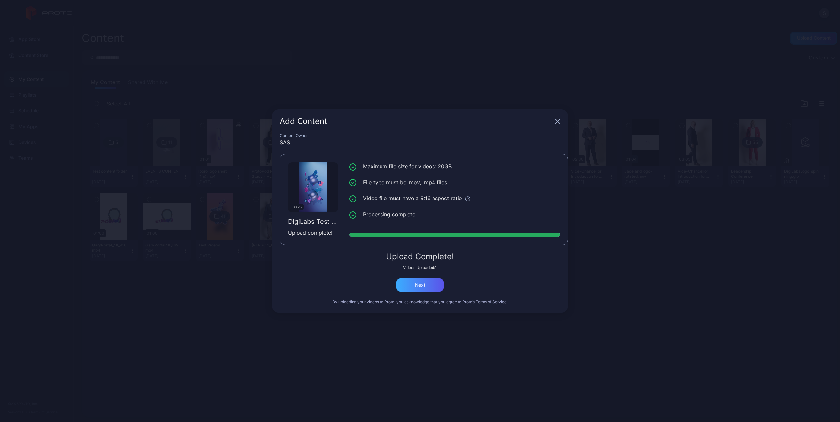 The height and width of the screenshot is (422, 840). I want to click on li: Processing complete, so click(454, 215).